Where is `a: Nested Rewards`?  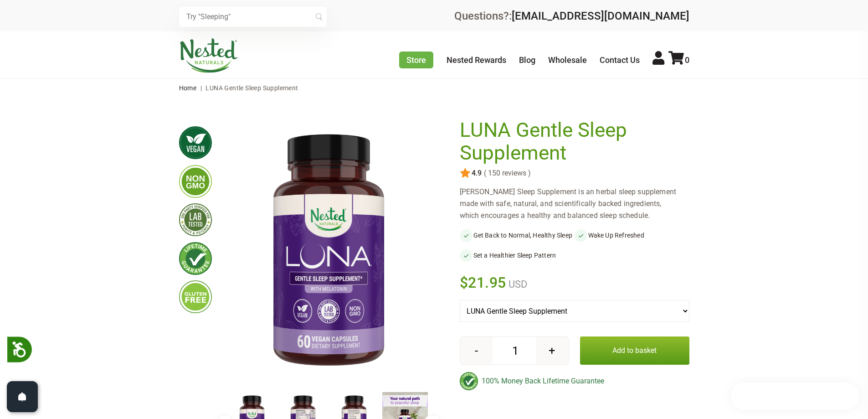 a: Nested Rewards is located at coordinates (477, 60).